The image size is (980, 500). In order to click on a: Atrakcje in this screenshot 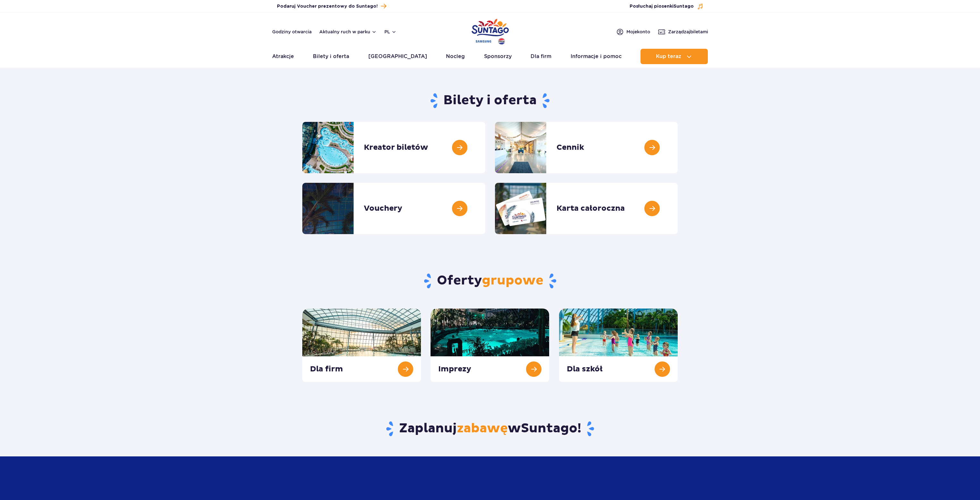, I will do `click(283, 57)`.